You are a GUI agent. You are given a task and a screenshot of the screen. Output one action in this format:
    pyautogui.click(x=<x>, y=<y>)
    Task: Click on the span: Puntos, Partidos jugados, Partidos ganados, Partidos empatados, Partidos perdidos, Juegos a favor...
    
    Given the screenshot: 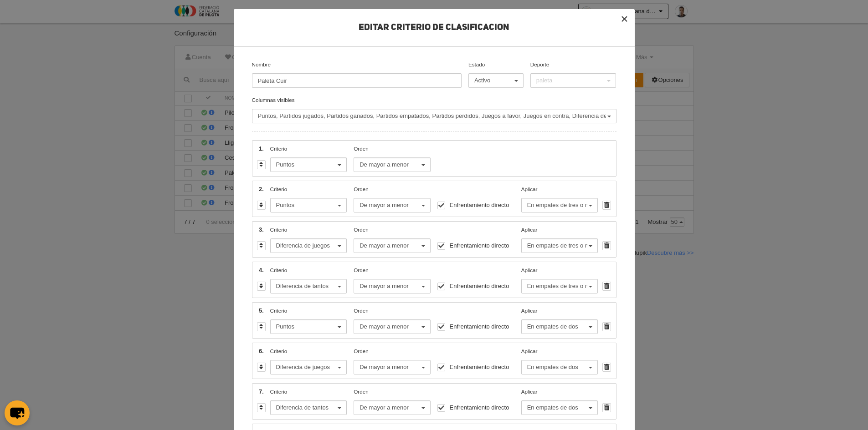 What is the action you would take?
    pyautogui.click(x=432, y=116)
    